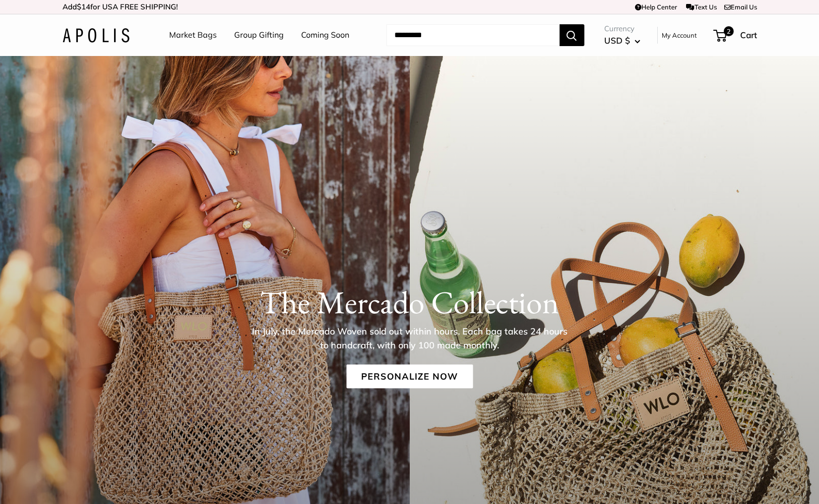  I want to click on h1: The Mercado Collection, so click(410, 302).